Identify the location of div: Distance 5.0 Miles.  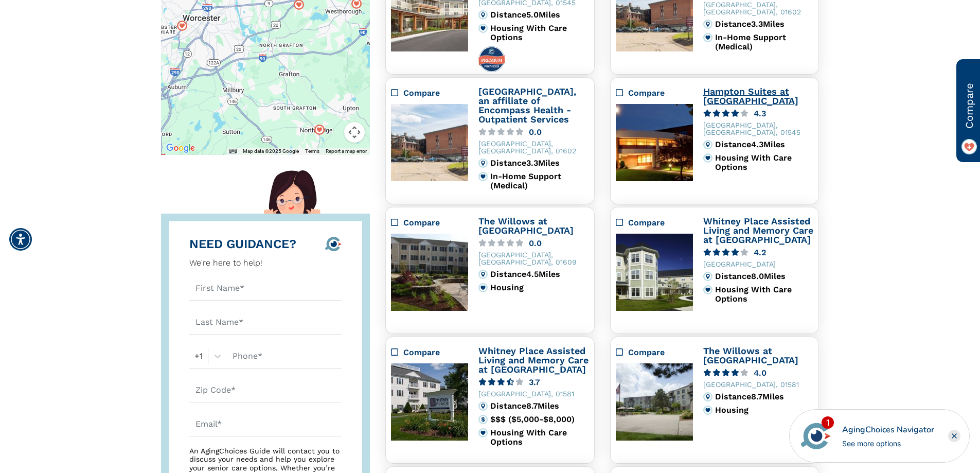
(540, 15).